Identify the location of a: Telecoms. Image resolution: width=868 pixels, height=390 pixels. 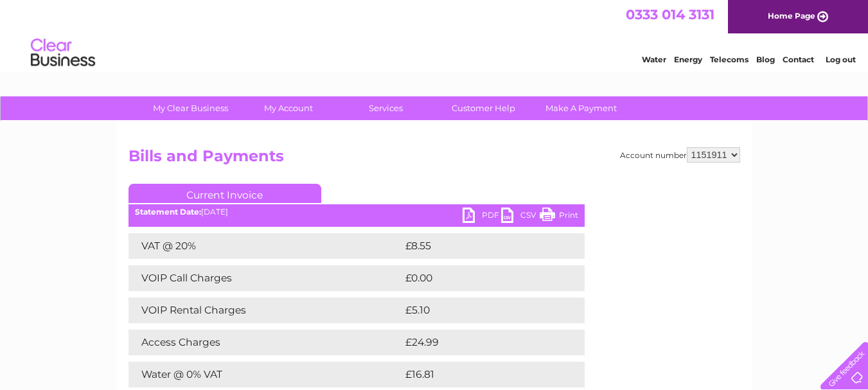
(729, 59).